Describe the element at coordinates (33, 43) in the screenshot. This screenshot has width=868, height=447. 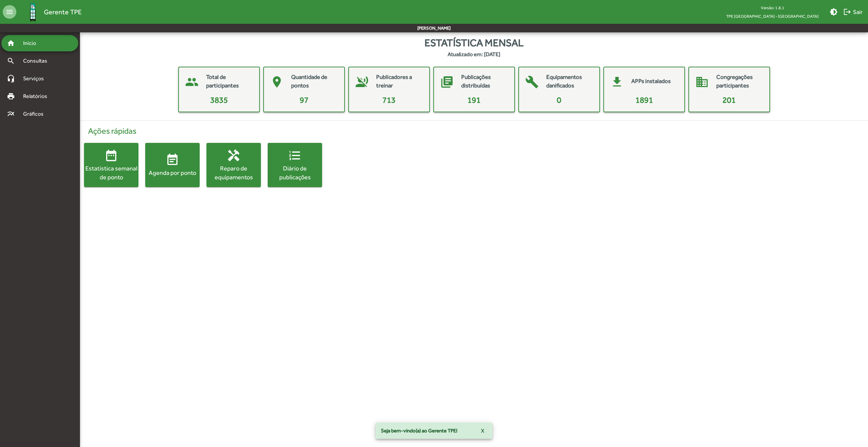
I see `span: Início` at that location.